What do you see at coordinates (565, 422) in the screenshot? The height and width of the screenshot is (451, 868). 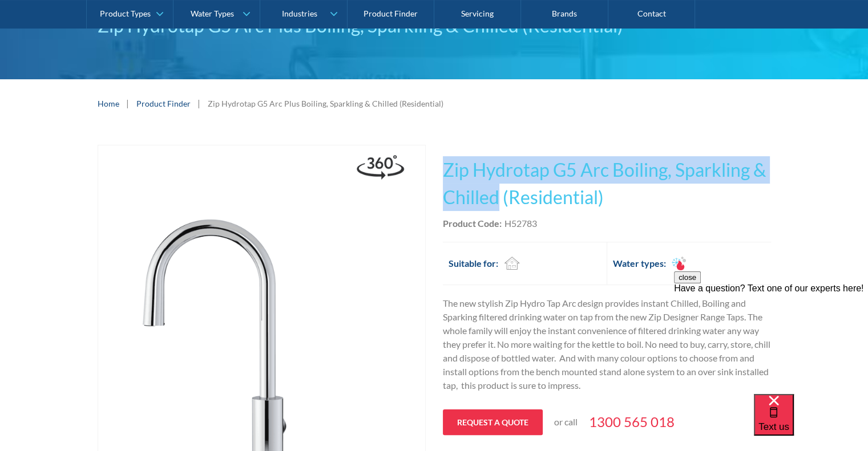 I see `p: or call` at bounding box center [565, 422].